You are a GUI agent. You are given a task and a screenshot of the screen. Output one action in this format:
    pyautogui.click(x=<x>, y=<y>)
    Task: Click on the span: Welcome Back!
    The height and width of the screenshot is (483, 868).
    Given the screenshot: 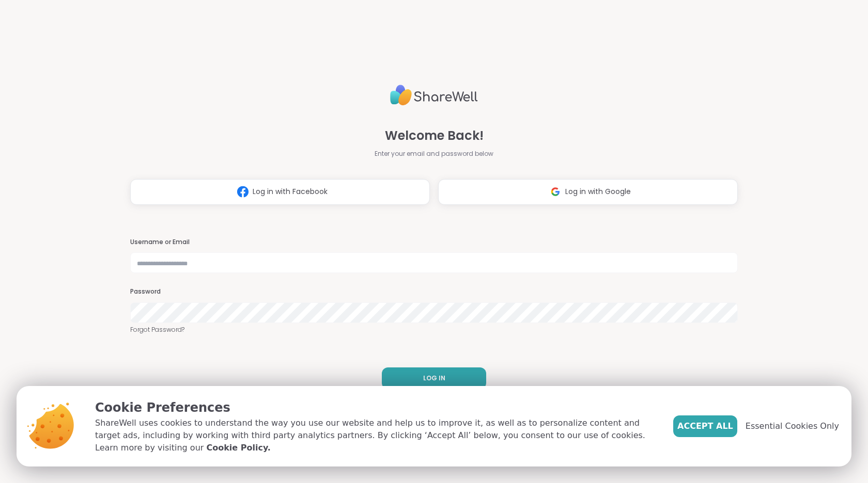 What is the action you would take?
    pyautogui.click(x=434, y=136)
    